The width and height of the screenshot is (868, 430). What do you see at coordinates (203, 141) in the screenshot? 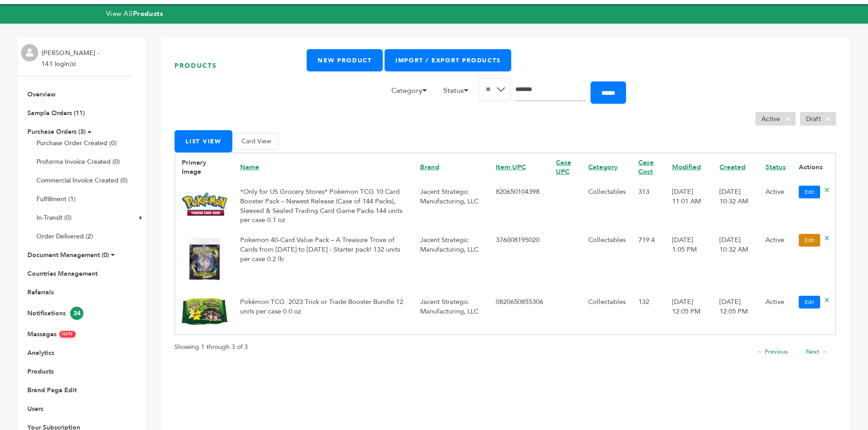
I see `button: List View` at bounding box center [203, 141].